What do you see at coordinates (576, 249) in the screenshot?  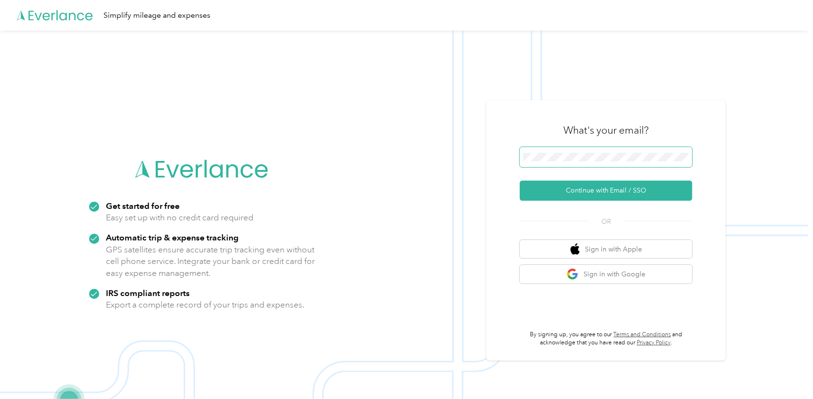 I see `img: apple logo` at bounding box center [576, 249].